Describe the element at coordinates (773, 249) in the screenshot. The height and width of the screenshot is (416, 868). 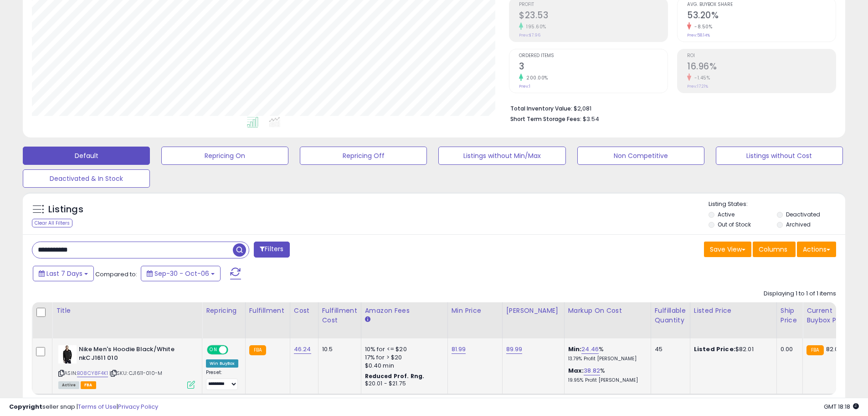
I see `span: Columns` at that location.